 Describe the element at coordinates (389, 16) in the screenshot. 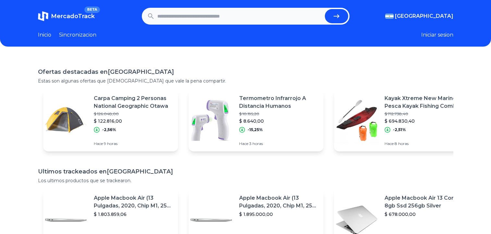

I see `img: Argentina` at that location.